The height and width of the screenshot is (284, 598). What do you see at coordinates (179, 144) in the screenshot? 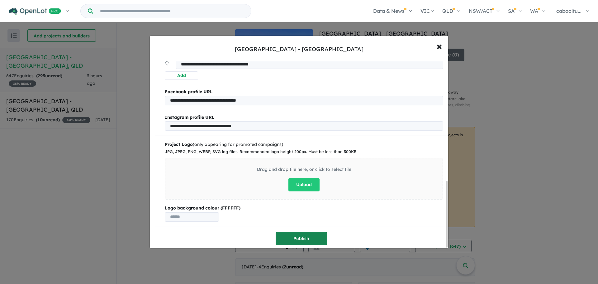
I see `b: Project Logo` at bounding box center [179, 144].